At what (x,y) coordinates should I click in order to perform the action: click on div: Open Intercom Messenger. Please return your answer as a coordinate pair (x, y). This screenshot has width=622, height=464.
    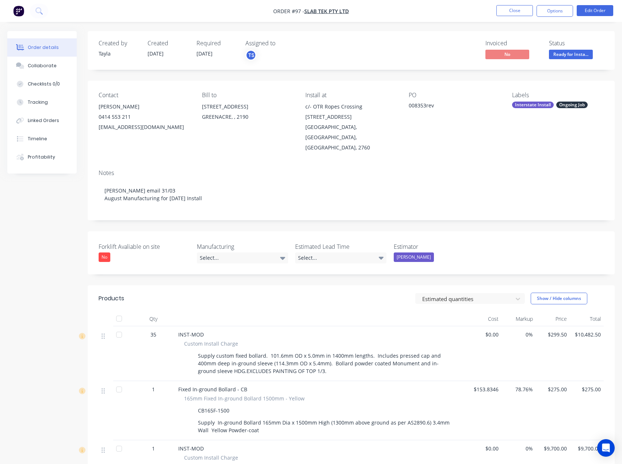
    Looking at the image, I should click on (606, 448).